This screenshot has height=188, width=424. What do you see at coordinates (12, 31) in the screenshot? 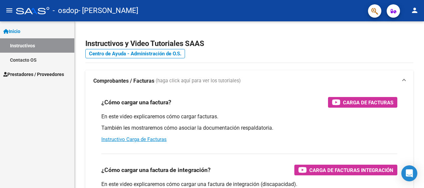
I see `span: Inicio` at bounding box center [12, 31].